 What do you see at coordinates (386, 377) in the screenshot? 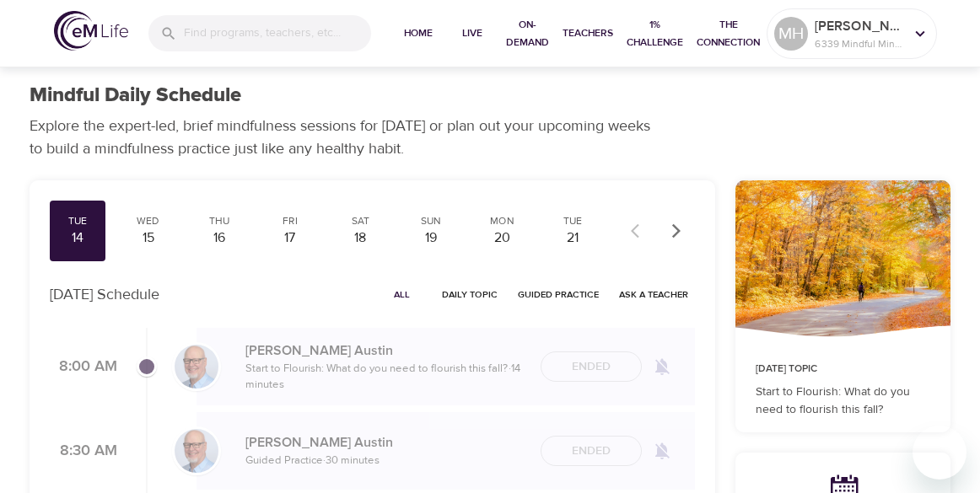
I see `p: Start to Flourish: What do you need to flourish this fall? · 14 minutes` at bounding box center [386, 377].